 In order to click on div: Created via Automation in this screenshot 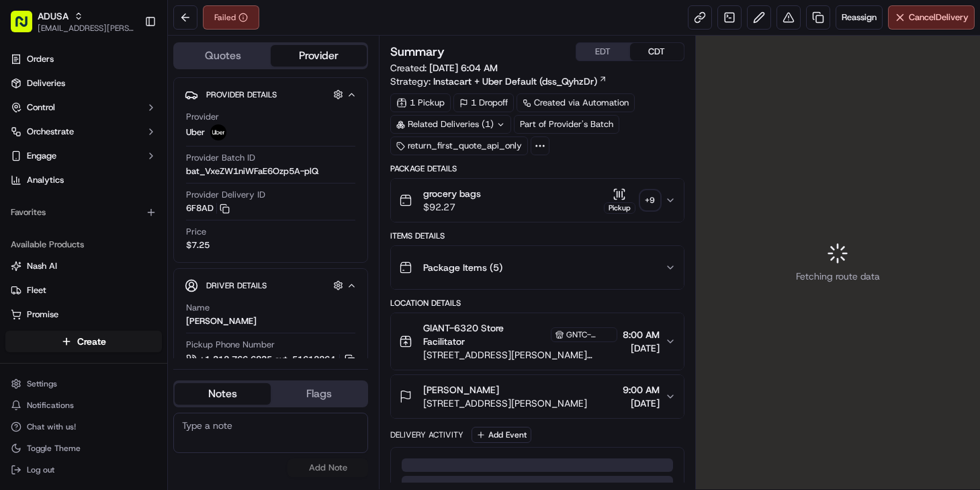, I will do `click(576, 103)`.